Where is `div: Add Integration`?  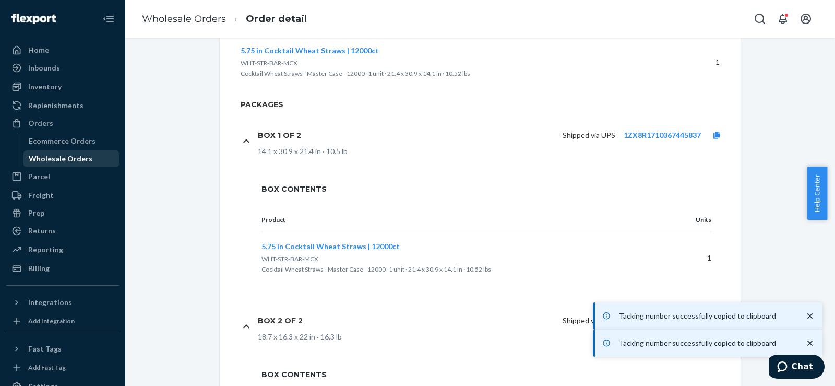
div: Add Integration is located at coordinates (51, 320).